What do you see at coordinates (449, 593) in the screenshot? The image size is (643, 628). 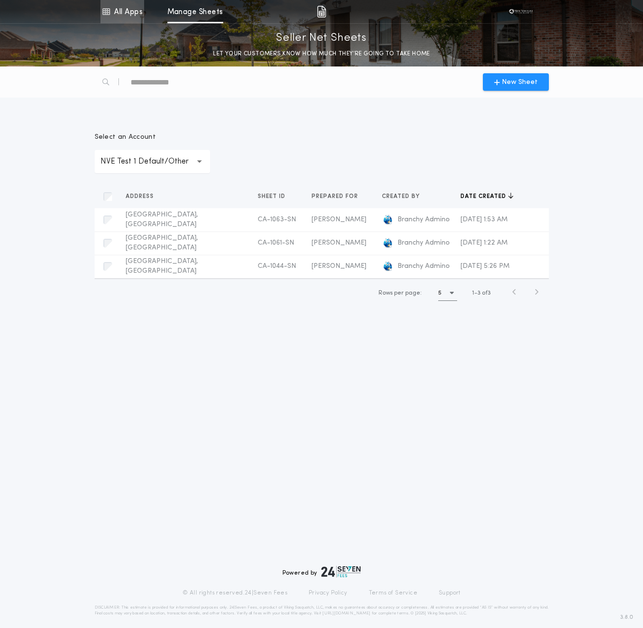 I see `a: Support` at bounding box center [449, 593].